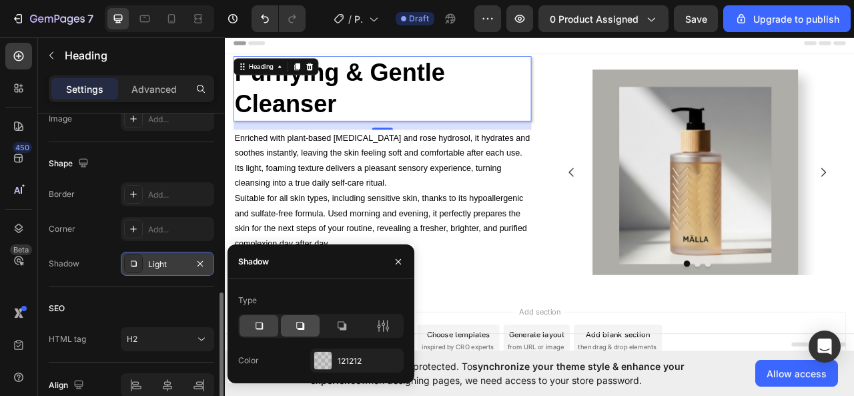 This screenshot has height=396, width=854. Describe the element at coordinates (61, 194) in the screenshot. I see `div: Border` at that location.